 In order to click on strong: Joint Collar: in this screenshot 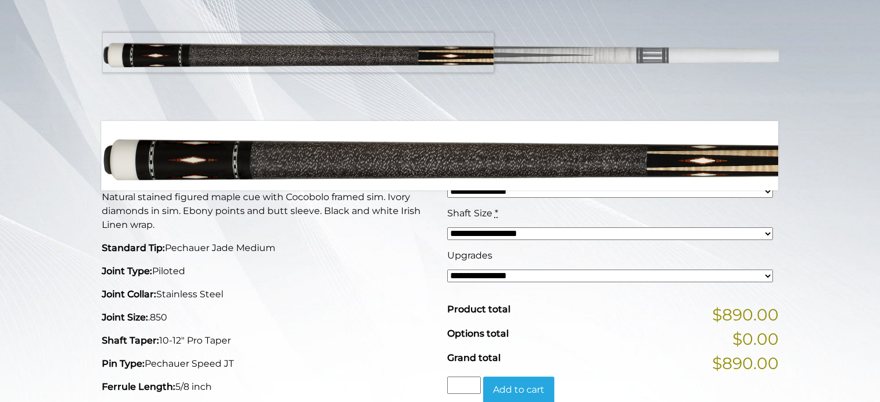, I will do `click(129, 294)`.